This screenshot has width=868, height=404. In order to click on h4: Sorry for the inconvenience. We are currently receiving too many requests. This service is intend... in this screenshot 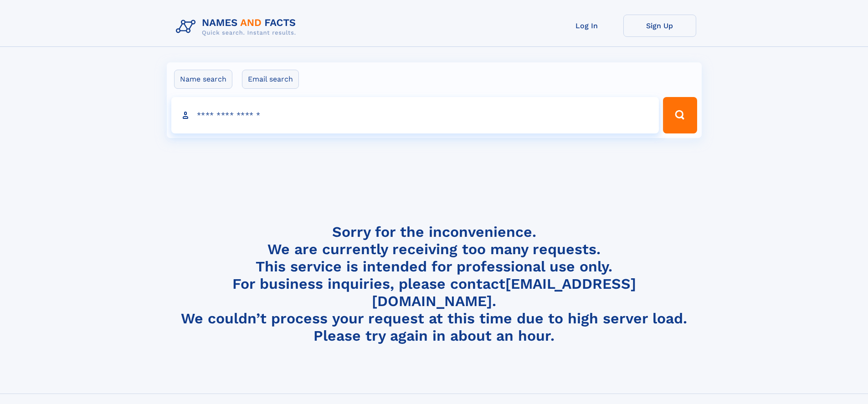, I will do `click(434, 284)`.